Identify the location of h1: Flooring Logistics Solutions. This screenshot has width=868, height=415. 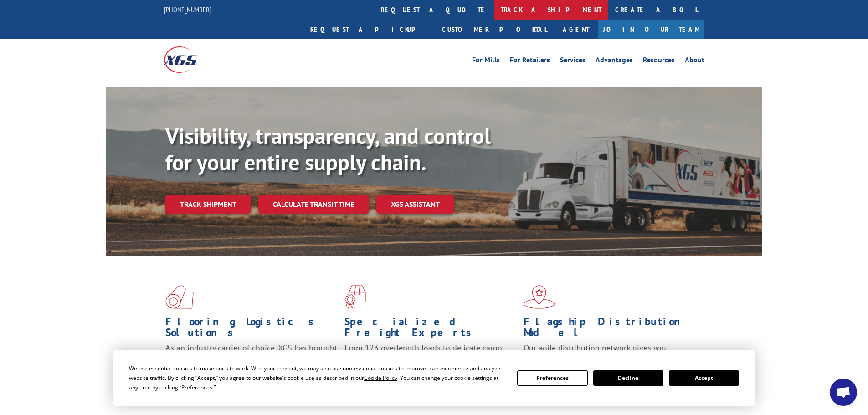
(251, 330).